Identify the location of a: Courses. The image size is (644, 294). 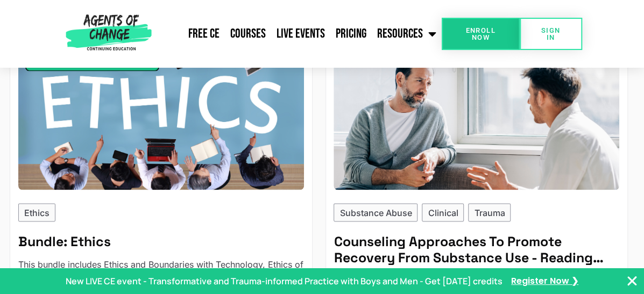
(248, 34).